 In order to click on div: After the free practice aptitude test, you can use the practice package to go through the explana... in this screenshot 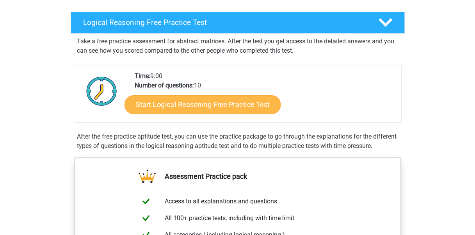, I will do `click(238, 141)`.